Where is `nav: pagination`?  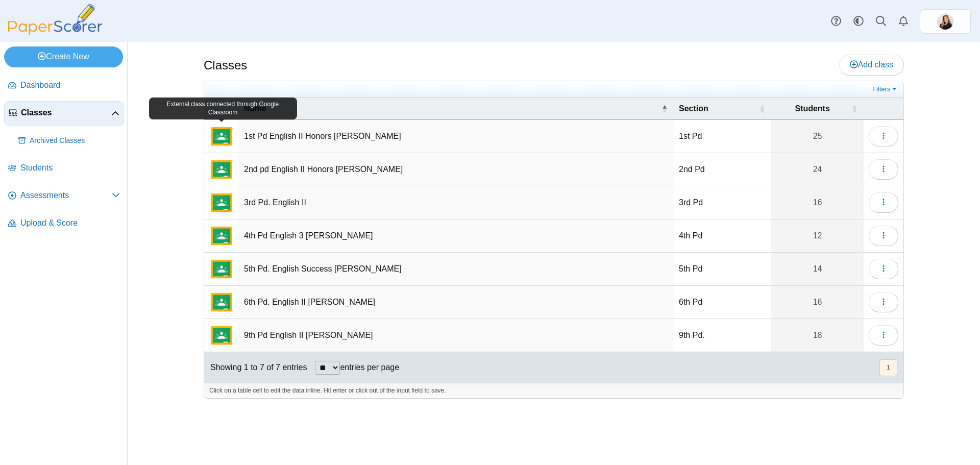 nav: pagination is located at coordinates (887, 367).